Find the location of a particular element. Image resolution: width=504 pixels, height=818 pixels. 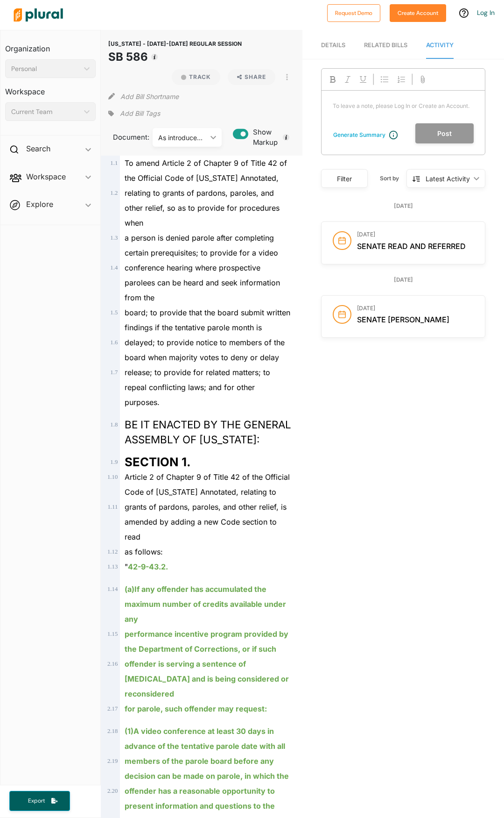

button: Export is located at coordinates (39, 801).